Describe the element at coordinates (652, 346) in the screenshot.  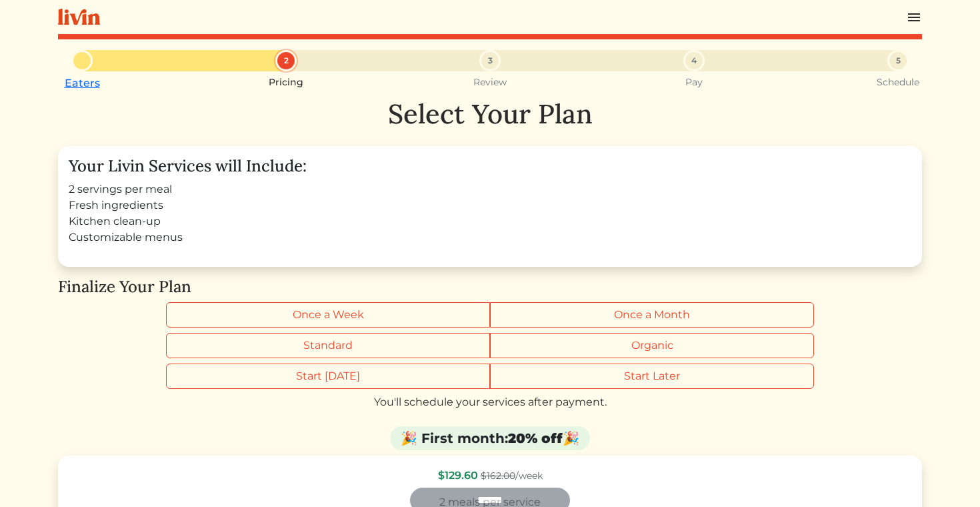
I see `label: Organic` at that location.